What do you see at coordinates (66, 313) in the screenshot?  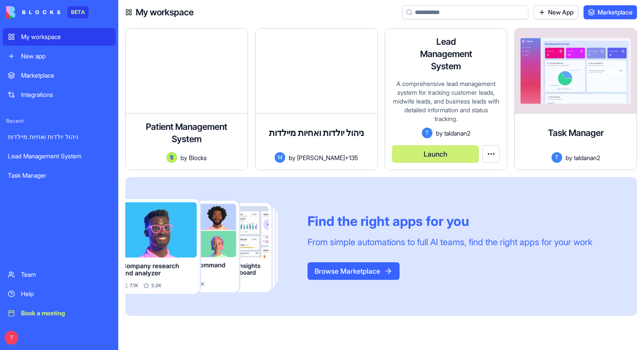 I see `div: Book a meeting` at bounding box center [66, 313].